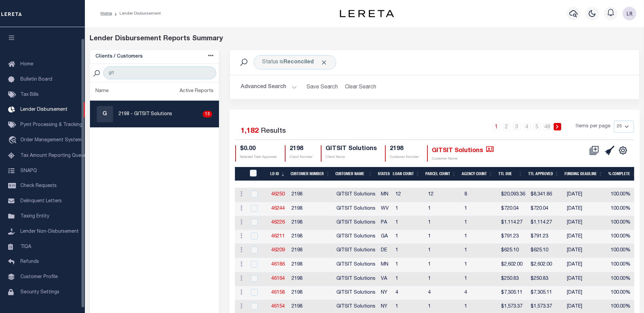  What do you see at coordinates (593, 127) in the screenshot?
I see `span: Items per page` at bounding box center [593, 127].